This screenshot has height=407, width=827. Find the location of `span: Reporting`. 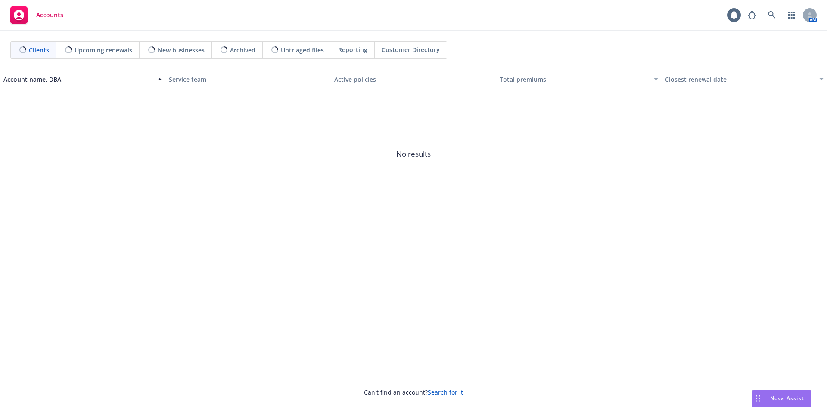

span: Reporting is located at coordinates (353, 50).